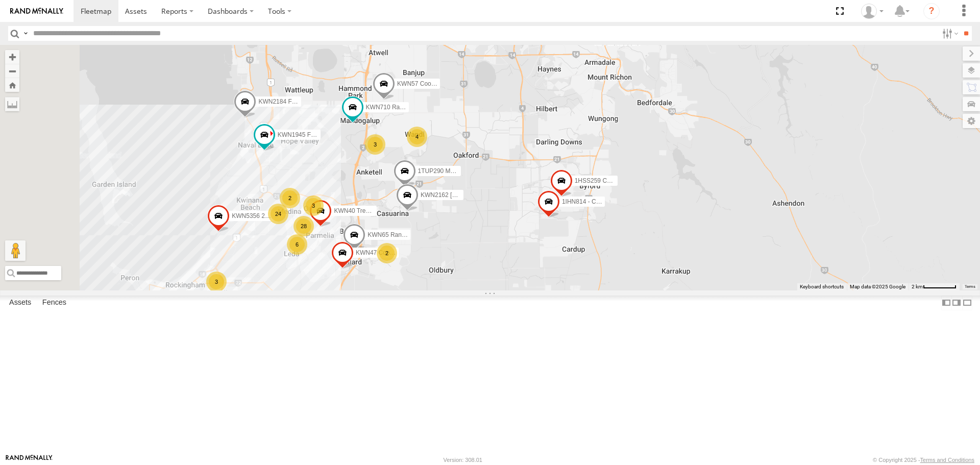 The image size is (980, 465). Describe the element at coordinates (923, 459) in the screenshot. I see `div: © Copyright 2025 -` at that location.